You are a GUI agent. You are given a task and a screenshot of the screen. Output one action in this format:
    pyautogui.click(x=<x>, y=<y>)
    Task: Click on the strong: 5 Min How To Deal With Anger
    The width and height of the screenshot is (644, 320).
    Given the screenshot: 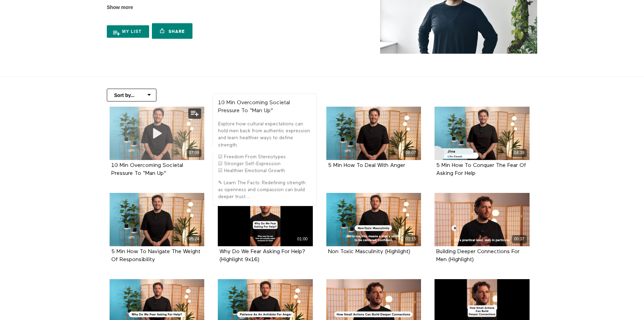 What is the action you would take?
    pyautogui.click(x=367, y=165)
    